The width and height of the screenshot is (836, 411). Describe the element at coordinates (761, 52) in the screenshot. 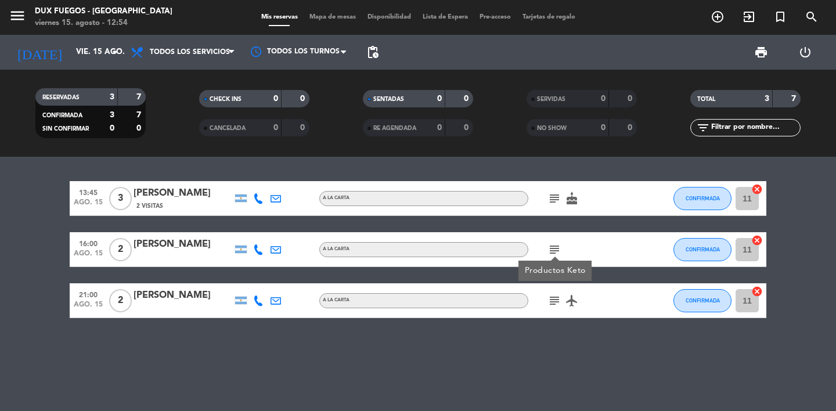

I see `span: print` at that location.